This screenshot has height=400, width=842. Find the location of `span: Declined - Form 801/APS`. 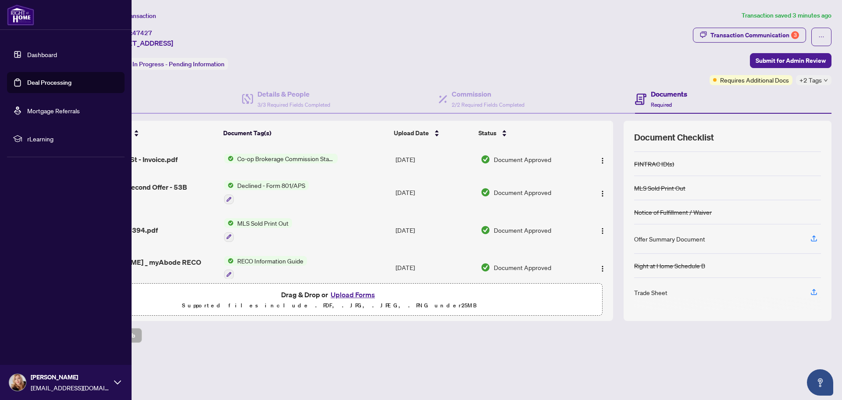

span: Declined - Form 801/APS is located at coordinates (271, 185).